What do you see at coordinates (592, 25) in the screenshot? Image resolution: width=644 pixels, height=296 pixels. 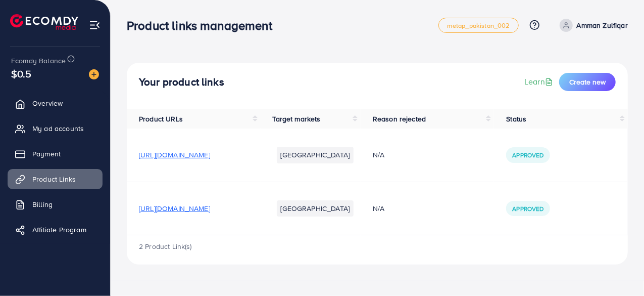 I see `a: Amman Zulfiqar` at bounding box center [592, 25].